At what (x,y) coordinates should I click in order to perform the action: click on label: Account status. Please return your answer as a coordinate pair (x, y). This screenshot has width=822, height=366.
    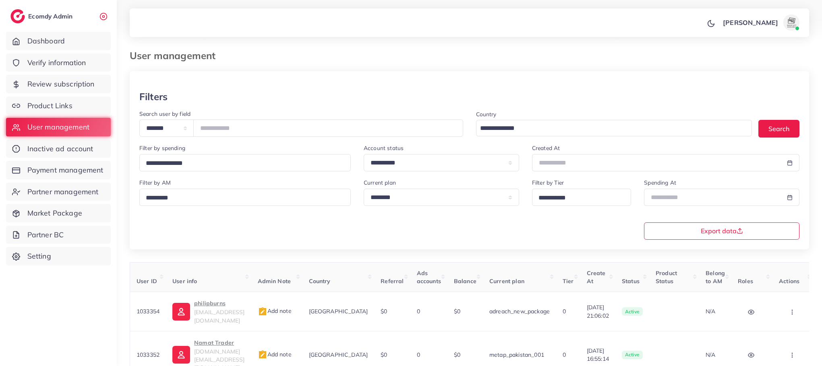
    Looking at the image, I should click on (383, 148).